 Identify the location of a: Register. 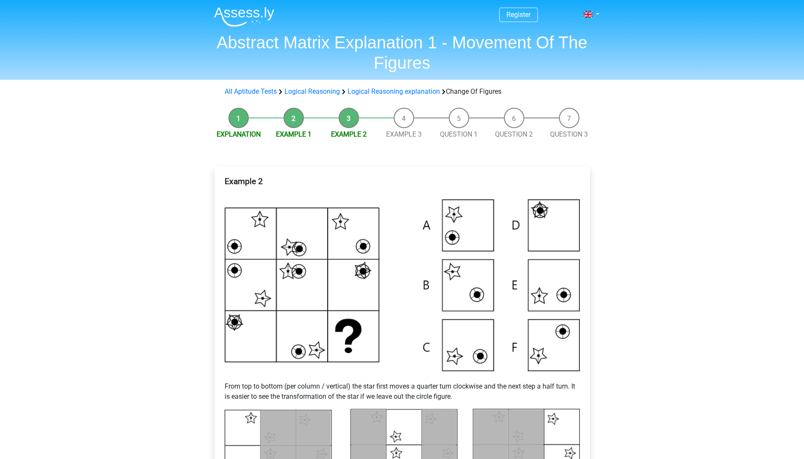
(518, 14).